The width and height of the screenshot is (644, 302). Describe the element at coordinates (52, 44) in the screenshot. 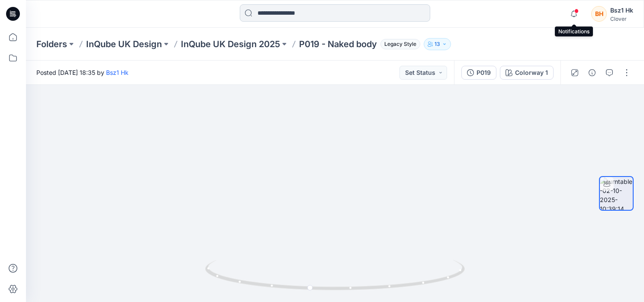

I see `a: Folders` at that location.